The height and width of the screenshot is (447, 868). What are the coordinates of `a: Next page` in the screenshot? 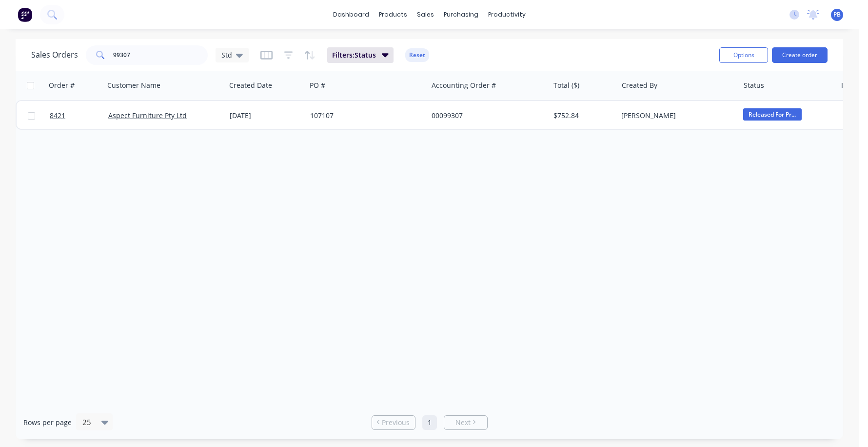 It's located at (466, 423).